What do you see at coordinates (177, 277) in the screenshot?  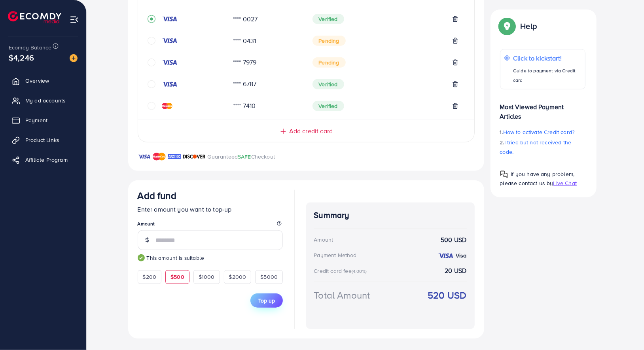 I see `span: $500` at bounding box center [177, 277].